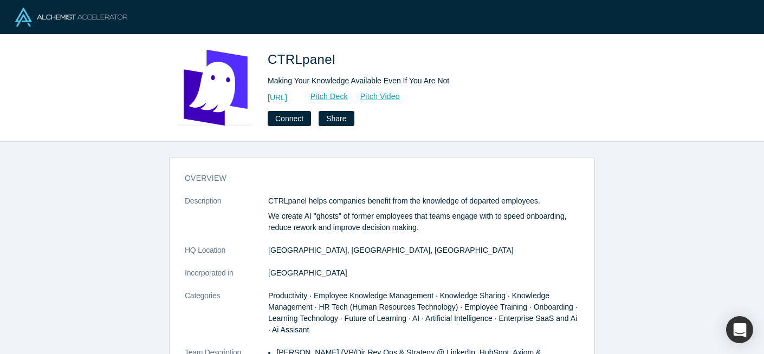 This screenshot has height=354, width=764. Describe the element at coordinates (227, 279) in the screenshot. I see `dt: Incorporated in` at that location.